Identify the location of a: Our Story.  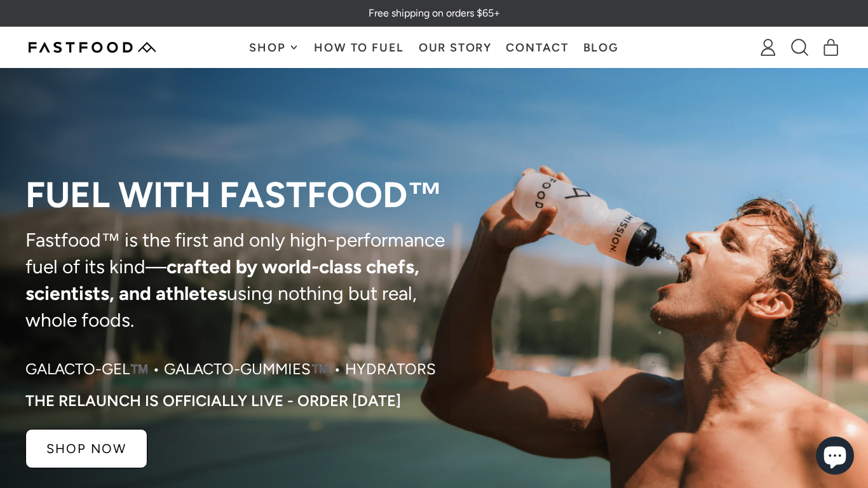
(456, 47).